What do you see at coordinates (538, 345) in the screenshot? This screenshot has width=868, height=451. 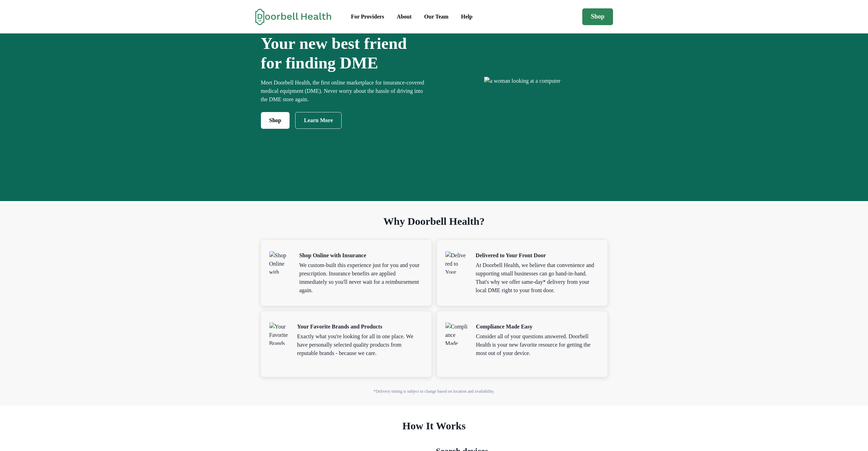 I see `p: Consider all of your questions answered. Doorbell Health is your new favorite resource for gettin...` at bounding box center [538, 345].